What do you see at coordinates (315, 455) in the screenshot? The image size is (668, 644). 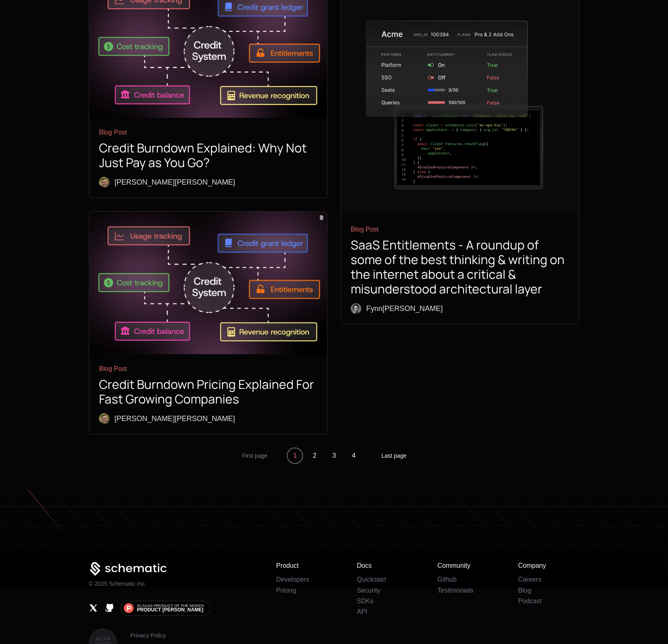 I see `button: 2` at bounding box center [315, 455].